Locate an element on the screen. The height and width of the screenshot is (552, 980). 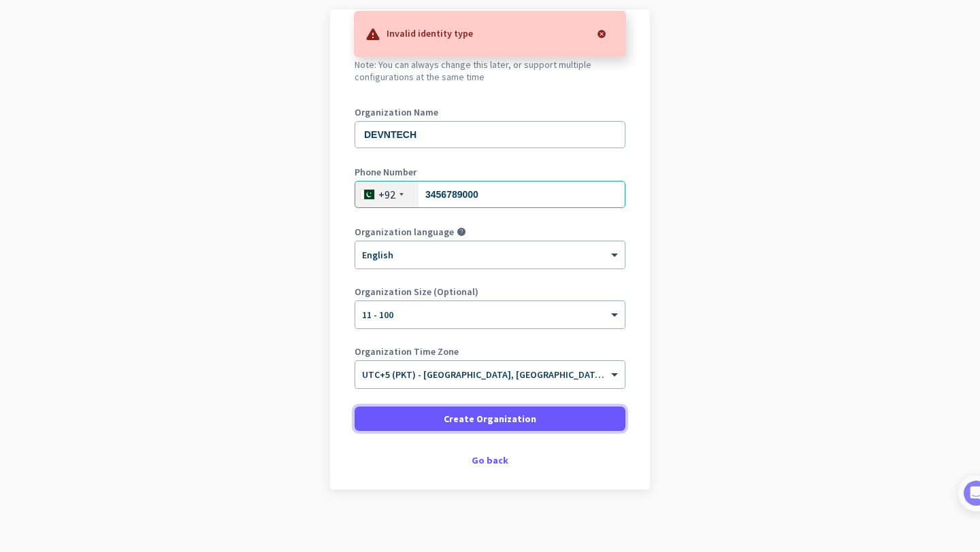
label: Organization Name is located at coordinates (490, 112).